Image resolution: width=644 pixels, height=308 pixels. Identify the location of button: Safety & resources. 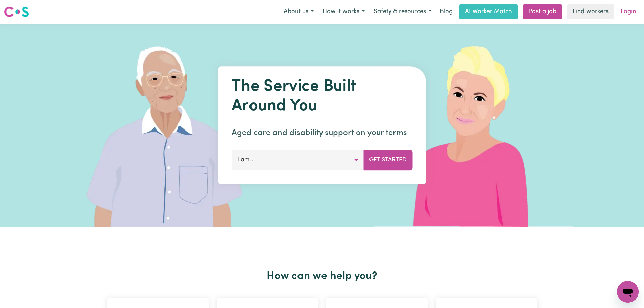
(402, 12).